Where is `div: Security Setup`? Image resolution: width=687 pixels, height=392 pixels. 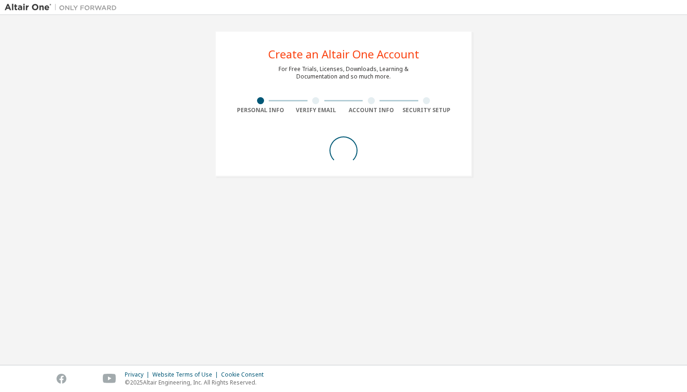
div: Security Setup is located at coordinates (427, 110).